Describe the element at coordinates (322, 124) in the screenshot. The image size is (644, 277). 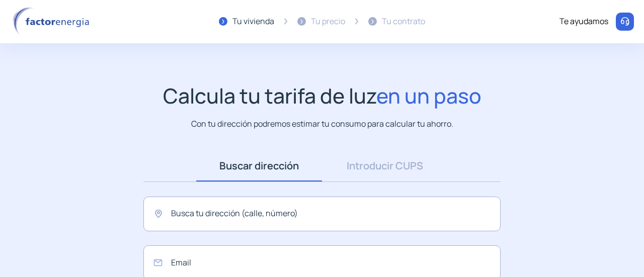
I see `p: Con tu dirección podremos estimar tu consumo para calcular tu ahorro.` at that location.